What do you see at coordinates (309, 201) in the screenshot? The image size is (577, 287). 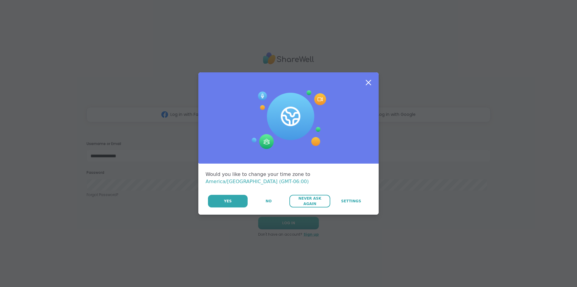 I see `span: Never Ask Again` at bounding box center [309, 201].